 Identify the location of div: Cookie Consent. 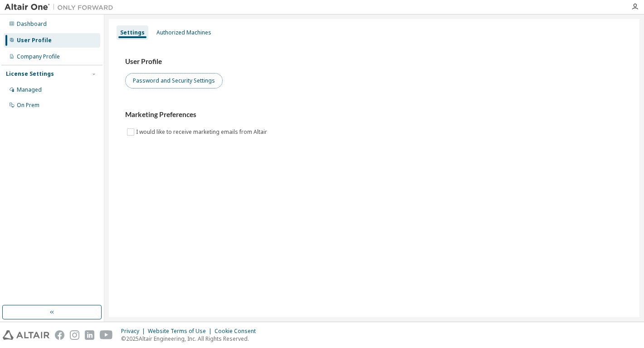
(238, 331).